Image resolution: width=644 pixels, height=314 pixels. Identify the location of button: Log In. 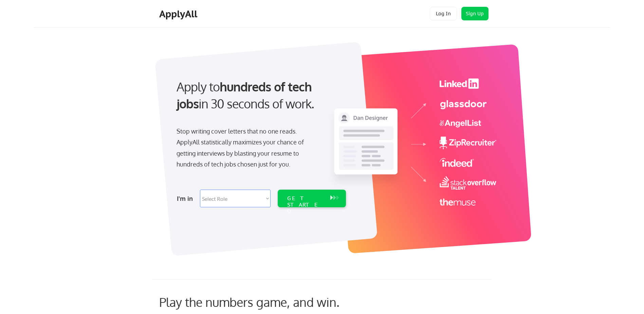
(443, 14).